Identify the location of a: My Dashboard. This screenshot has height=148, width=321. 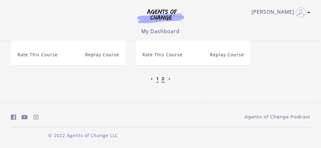
(160, 31).